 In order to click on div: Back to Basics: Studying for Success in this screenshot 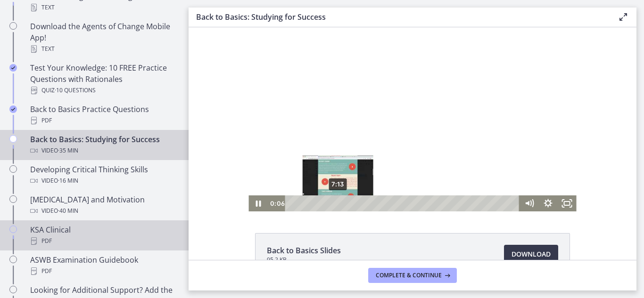, I will do `click(104, 145)`.